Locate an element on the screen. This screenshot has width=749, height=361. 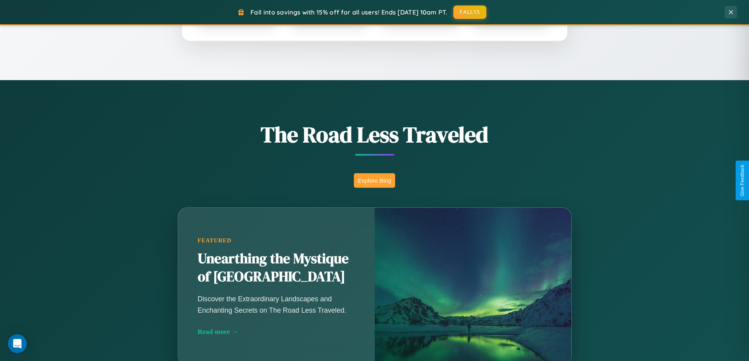
div: Featured is located at coordinates (276, 241).